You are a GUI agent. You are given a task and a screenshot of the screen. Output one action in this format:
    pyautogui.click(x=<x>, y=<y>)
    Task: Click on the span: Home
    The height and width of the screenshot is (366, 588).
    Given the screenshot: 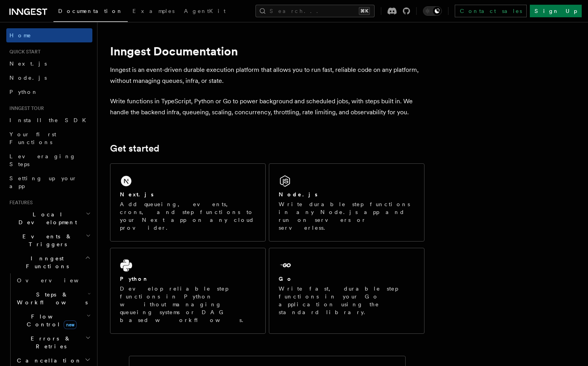 What is the action you would take?
    pyautogui.click(x=20, y=35)
    